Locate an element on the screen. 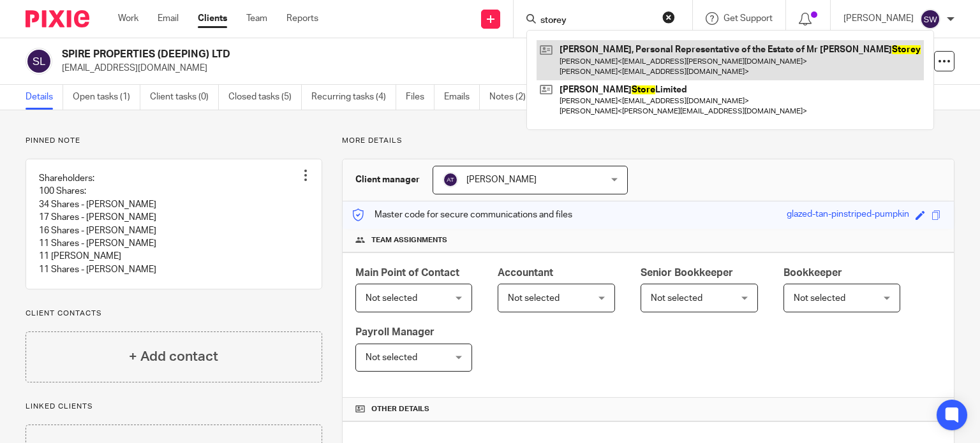  span: Bookkeeper is located at coordinates (813, 273).